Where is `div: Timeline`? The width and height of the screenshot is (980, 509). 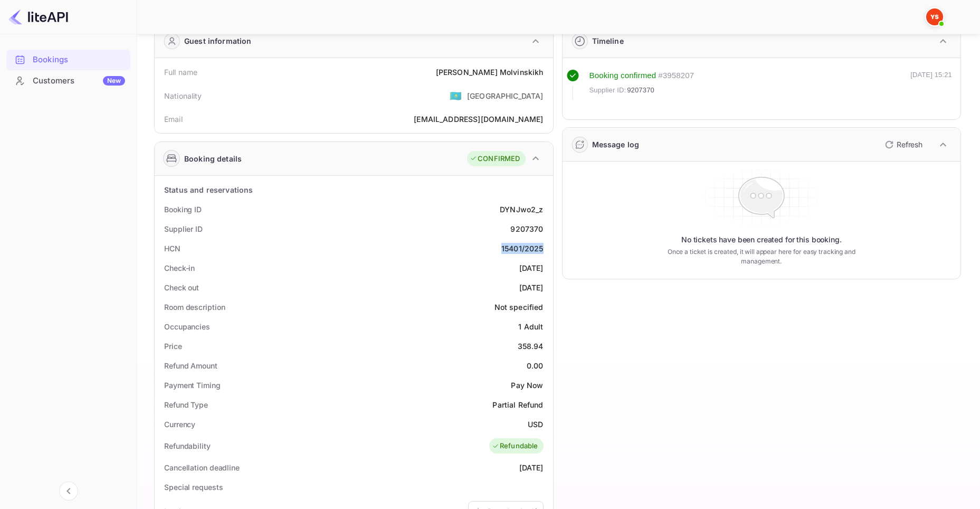
div: Timeline is located at coordinates (608, 40).